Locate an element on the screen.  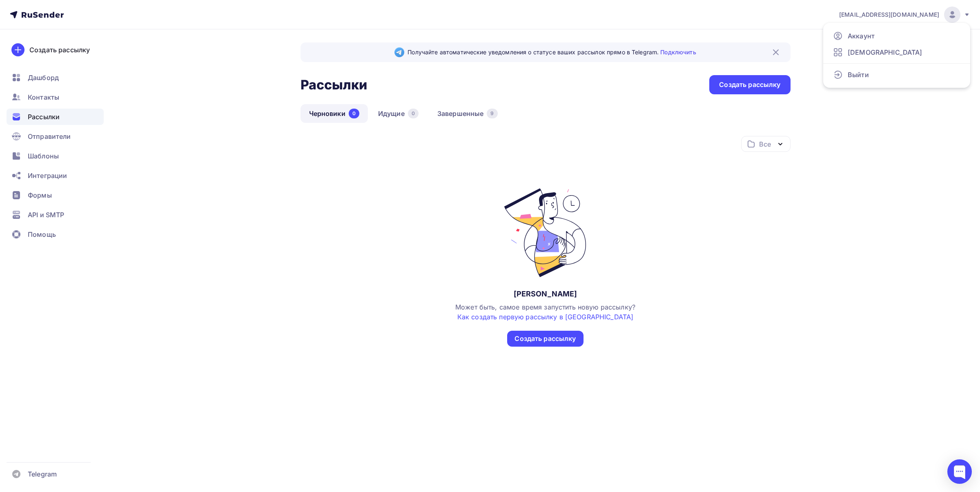
span: Контакты is located at coordinates (43, 97).